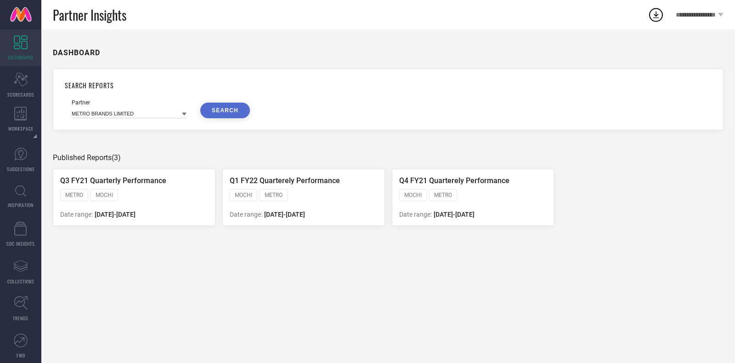 The width and height of the screenshot is (735, 363). Describe the element at coordinates (21, 94) in the screenshot. I see `span: SCORECARDS` at that location.